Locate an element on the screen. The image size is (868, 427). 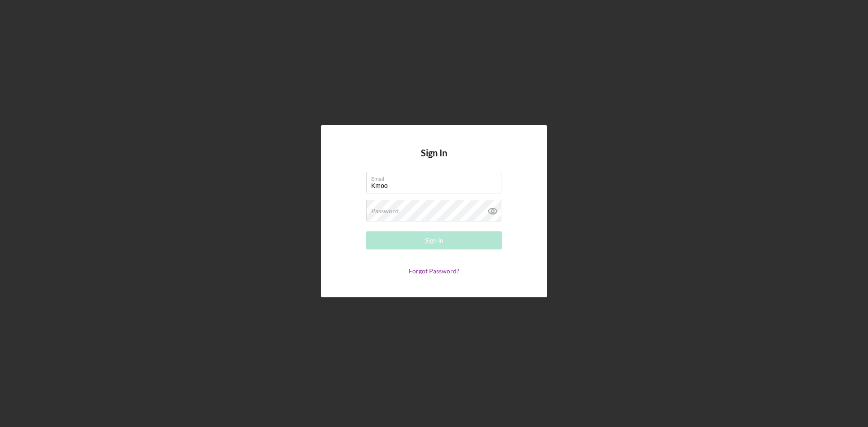
div: Sign In is located at coordinates (434, 240).